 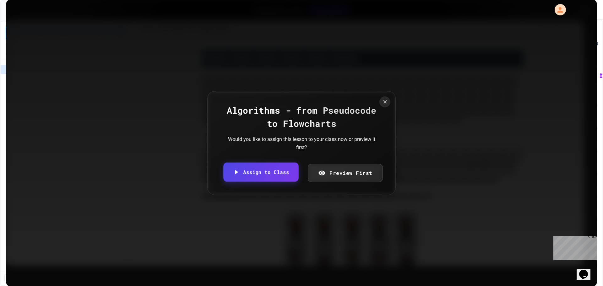 What do you see at coordinates (23, 21) in the screenshot?
I see `div: Chat with us now!Close` at bounding box center [23, 21].